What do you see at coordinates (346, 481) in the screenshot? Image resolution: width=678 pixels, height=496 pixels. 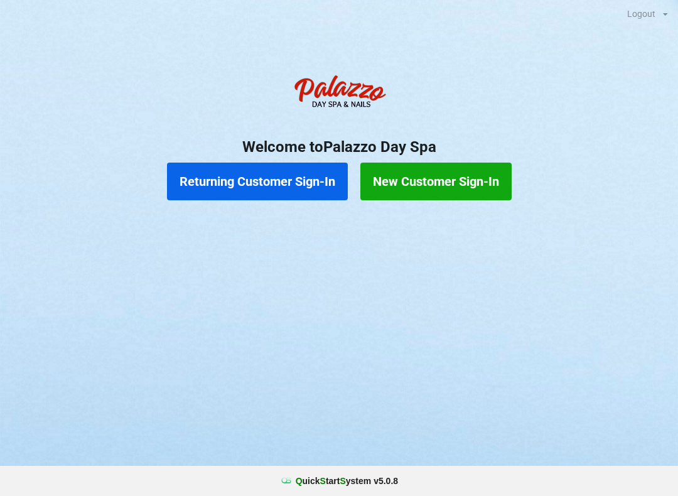 I see `b: uick tart ystem v 5.0.8` at bounding box center [346, 481].